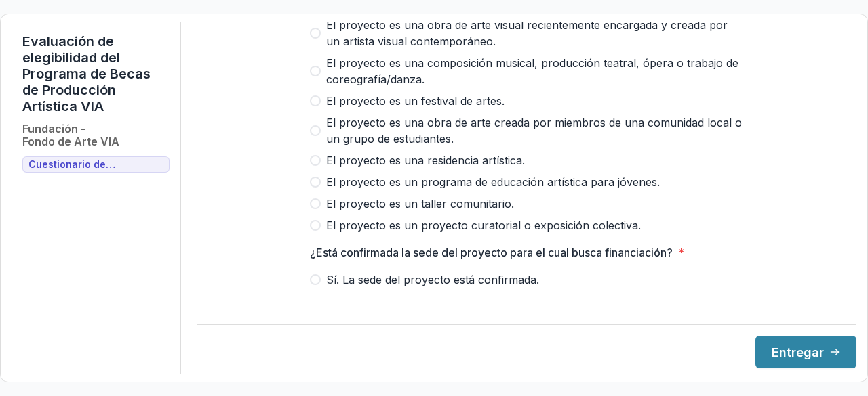 Image resolution: width=868 pixels, height=396 pixels. Describe the element at coordinates (493, 182) in the screenshot. I see `font: El proyecto es un programa de educación artística para jóvenes.` at that location.